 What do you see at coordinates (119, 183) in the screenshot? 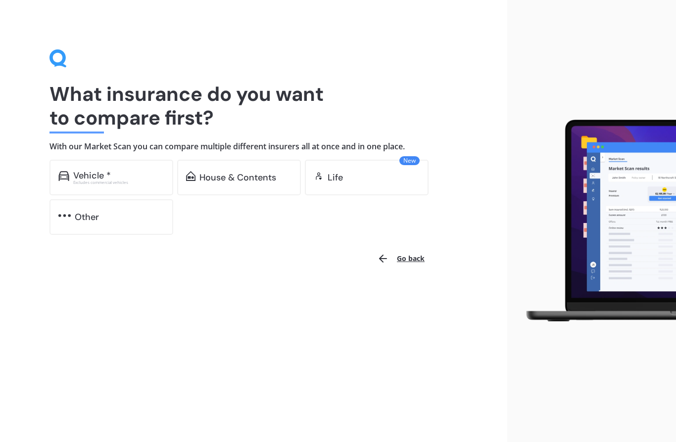
I see `div: Excludes commercial vehicles` at bounding box center [119, 183].